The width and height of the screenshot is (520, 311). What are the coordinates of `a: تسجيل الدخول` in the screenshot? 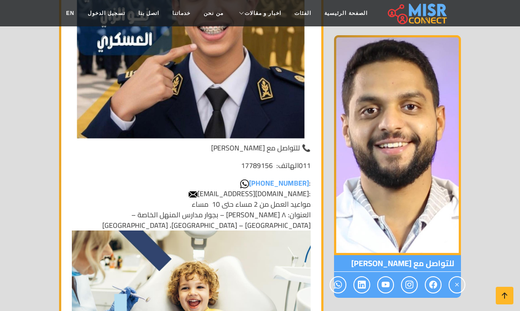 It's located at (106, 13).